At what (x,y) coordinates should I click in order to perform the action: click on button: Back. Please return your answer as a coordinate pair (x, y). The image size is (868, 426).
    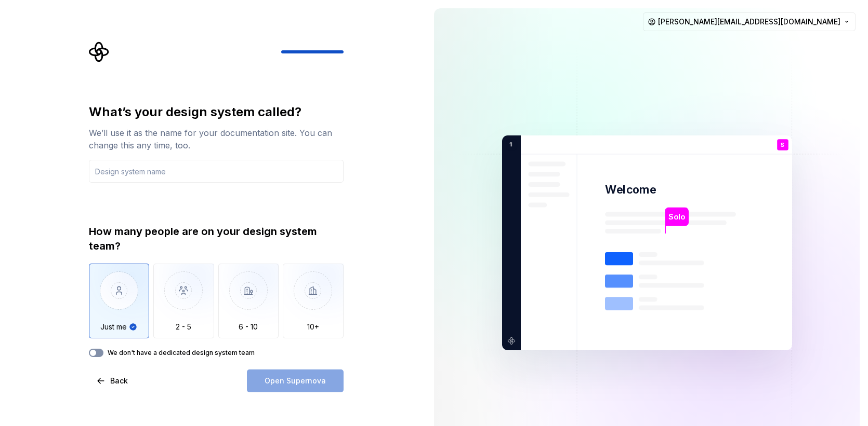
    Looking at the image, I should click on (113, 381).